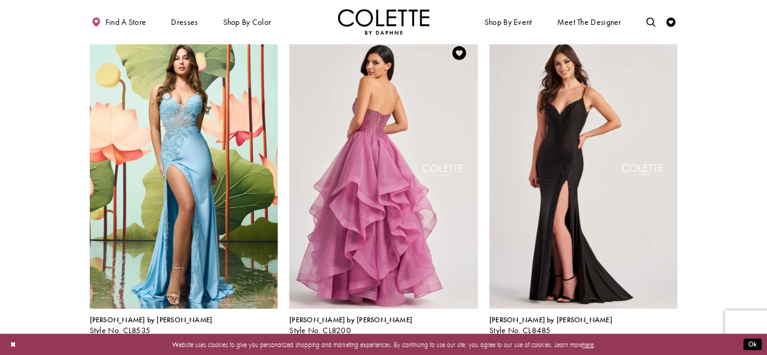 Image resolution: width=767 pixels, height=355 pixels. I want to click on div: Colette by Daphne Style No. CL8200, so click(350, 325).